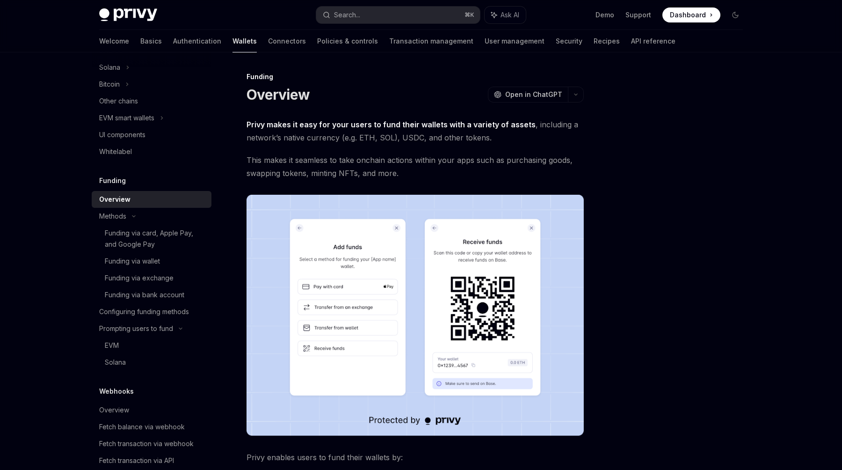 Image resolution: width=842 pixels, height=470 pixels. What do you see at coordinates (127, 118) in the screenshot?
I see `div: EVM smart wallets` at bounding box center [127, 118].